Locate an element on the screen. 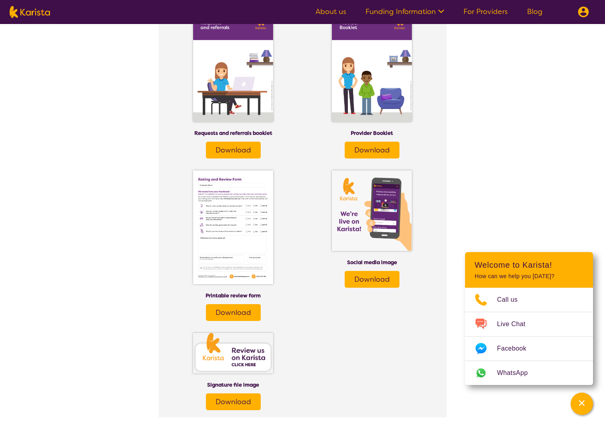 This screenshot has width=605, height=425. a: About us is located at coordinates (331, 12).